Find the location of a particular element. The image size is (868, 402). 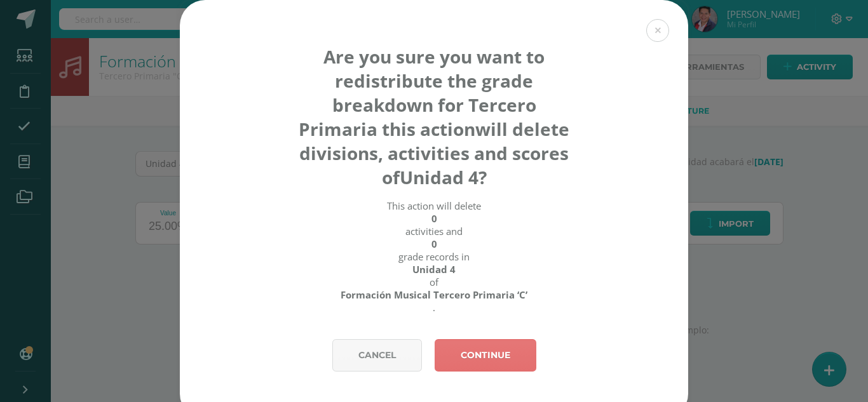

h4: Are you sure you want to redistribute the grade breakdown for Tercero Primaria this action Unidad 4? is located at coordinates (434, 117).